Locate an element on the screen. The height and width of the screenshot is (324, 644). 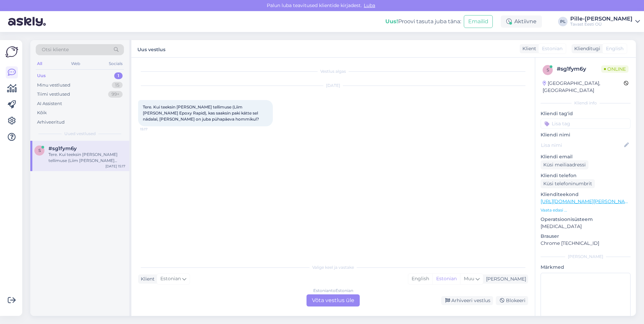
div: 99+ is located at coordinates (115, 94).